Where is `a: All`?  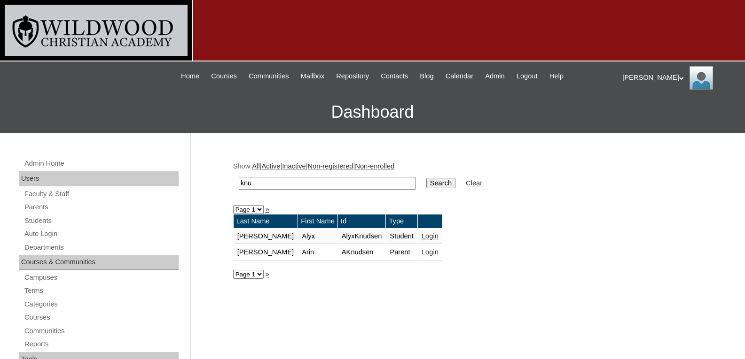 a: All is located at coordinates (256, 166).